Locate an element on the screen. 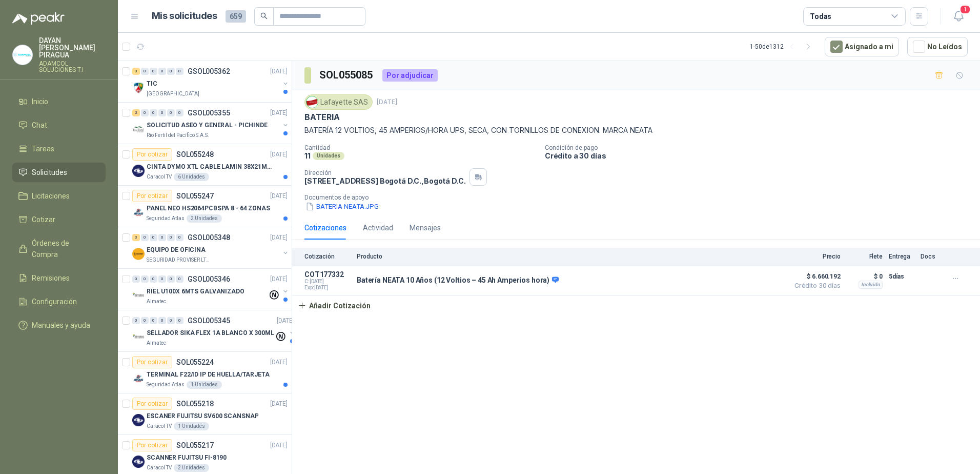 The image size is (980, 474). span: $ 6.660.192 is located at coordinates (815, 277).